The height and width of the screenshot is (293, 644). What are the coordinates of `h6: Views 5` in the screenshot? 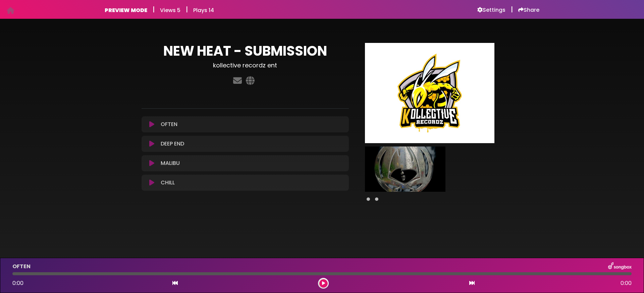 It's located at (170, 10).